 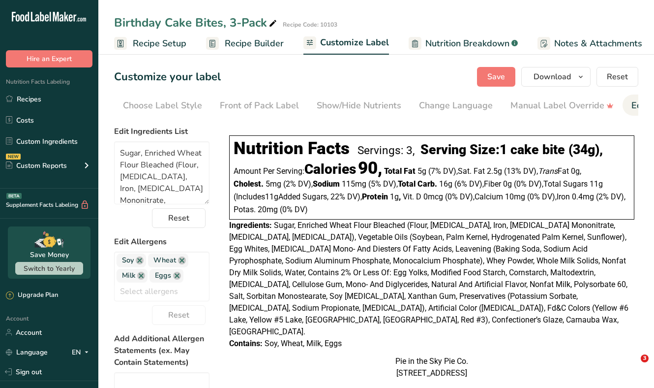 I want to click on a: Recipe Setup, so click(x=150, y=43).